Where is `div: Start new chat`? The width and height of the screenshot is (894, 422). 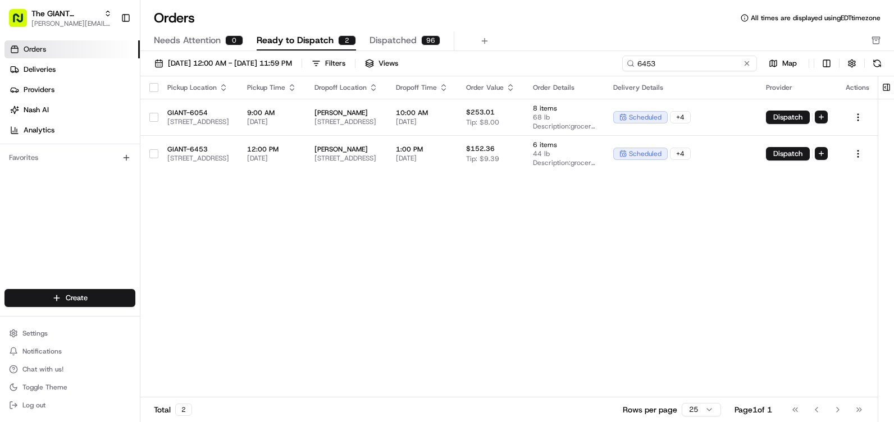 div: Start new chat is located at coordinates (111, 113).